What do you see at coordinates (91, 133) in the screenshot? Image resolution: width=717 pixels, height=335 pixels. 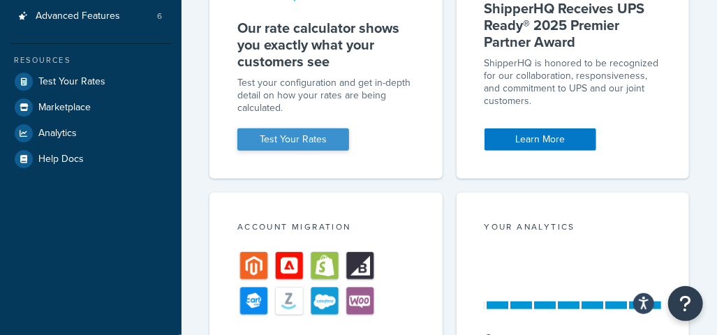 I see `li: Analytics` at bounding box center [91, 133].